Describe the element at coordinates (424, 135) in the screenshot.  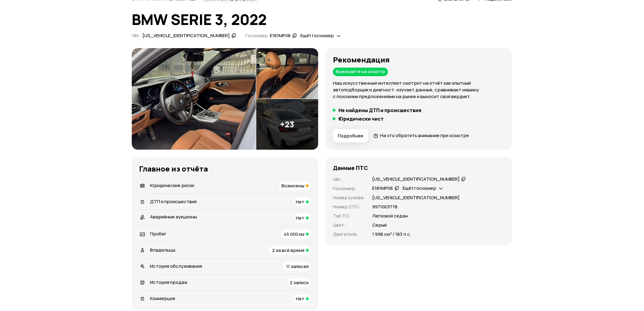
I see `span: На что обратить внимание при осмотре` at that location.